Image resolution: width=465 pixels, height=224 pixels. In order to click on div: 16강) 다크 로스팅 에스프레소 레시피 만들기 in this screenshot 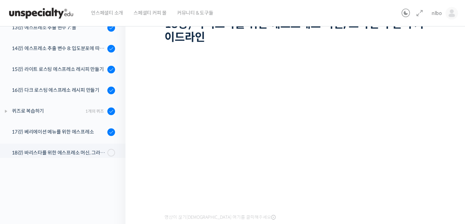, I will do `click(59, 90)`.